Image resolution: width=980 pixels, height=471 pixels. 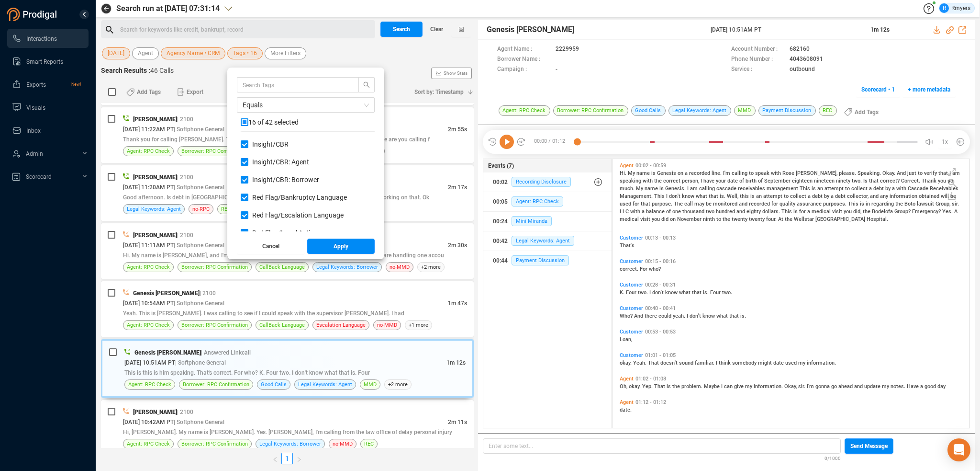 I want to click on span: Receivables, so click(x=944, y=189).